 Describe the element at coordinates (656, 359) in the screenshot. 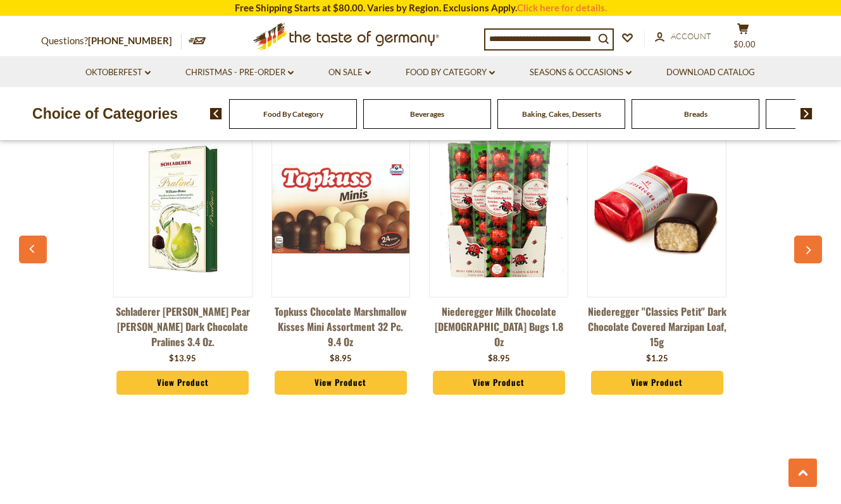

I see `div: $1.25` at that location.